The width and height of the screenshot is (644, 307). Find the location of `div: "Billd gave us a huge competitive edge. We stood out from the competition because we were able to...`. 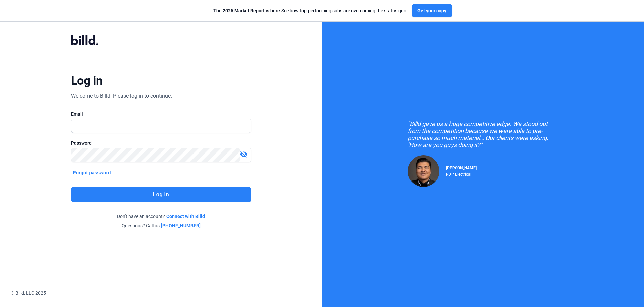

div: "Billd gave us a huge competitive edge. We stood out from the competition because we were able to... is located at coordinates (483, 134).